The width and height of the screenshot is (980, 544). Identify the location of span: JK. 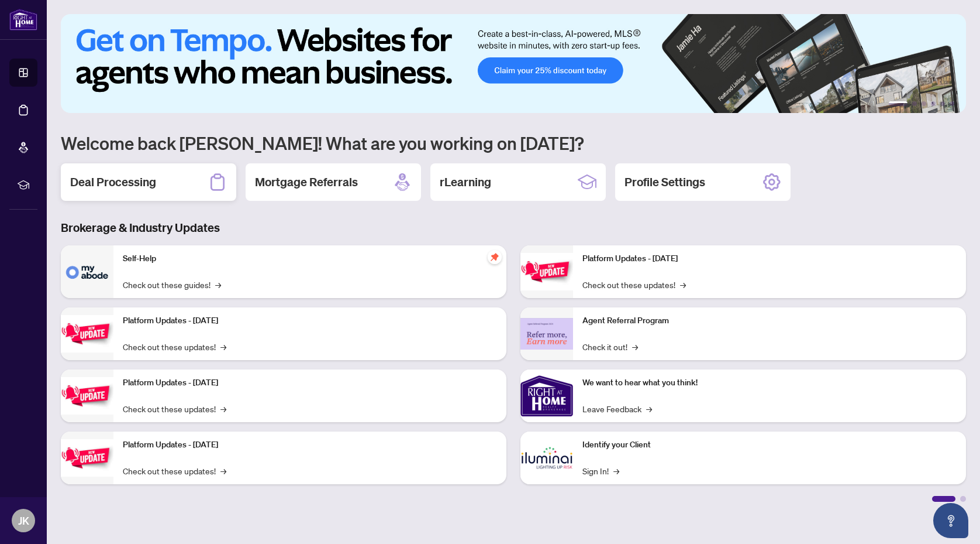
(23, 521).